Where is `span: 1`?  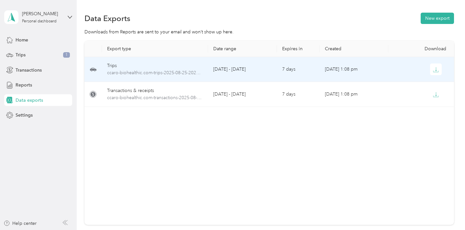
span: 1 is located at coordinates (66, 55).